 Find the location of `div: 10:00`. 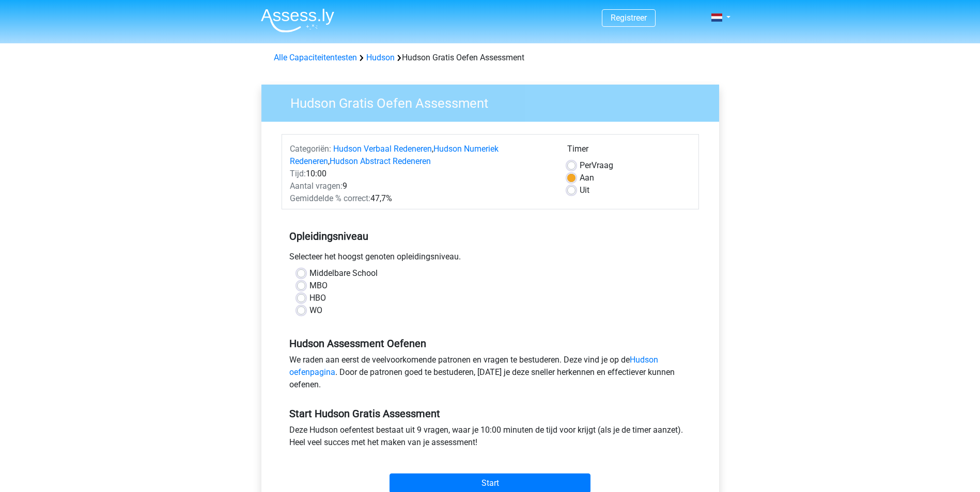

div: 10:00 is located at coordinates (421, 174).